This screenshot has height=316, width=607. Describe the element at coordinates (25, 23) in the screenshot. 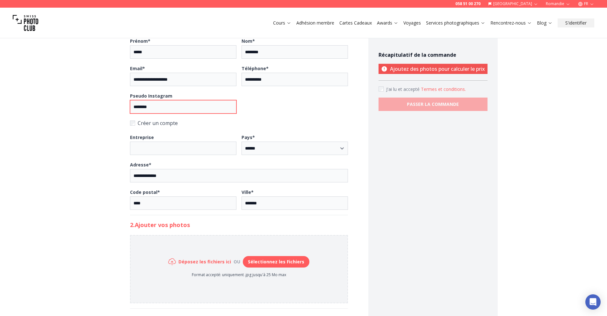

I see `img: Swiss photo club` at that location.